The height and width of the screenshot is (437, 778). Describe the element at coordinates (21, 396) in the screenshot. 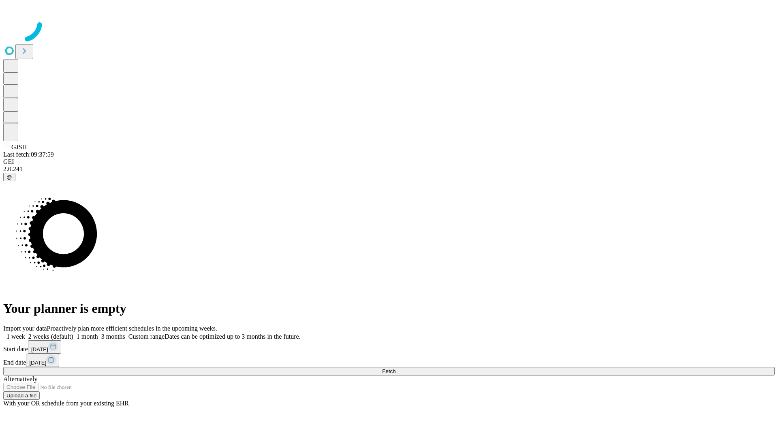

I see `button: Upload a file` at that location.